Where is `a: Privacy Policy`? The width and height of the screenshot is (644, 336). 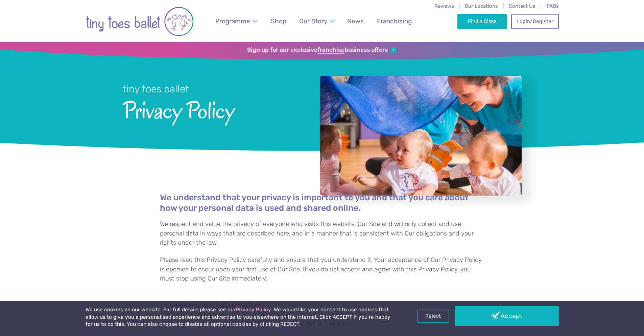 a: Privacy Policy is located at coordinates (253, 310).